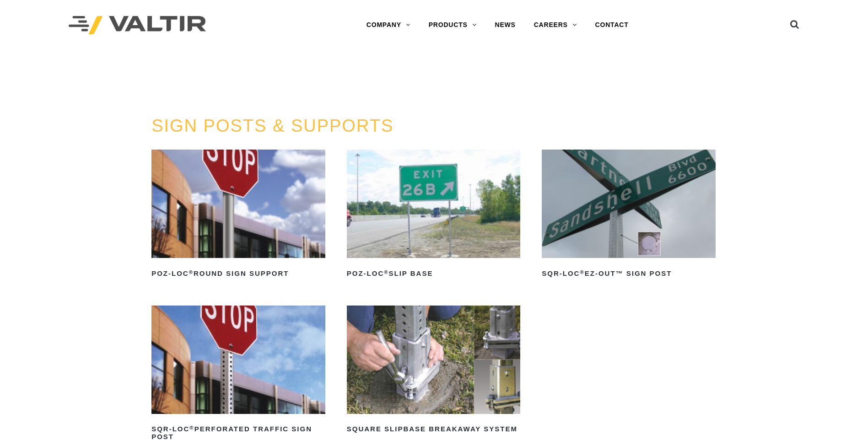  Describe the element at coordinates (137, 25) in the screenshot. I see `img: Valtir` at that location.